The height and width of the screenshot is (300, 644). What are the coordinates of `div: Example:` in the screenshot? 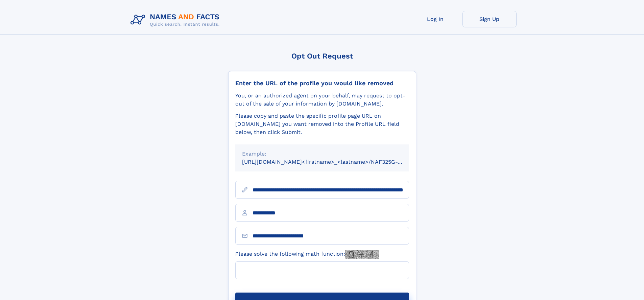 It's located at (322, 154).